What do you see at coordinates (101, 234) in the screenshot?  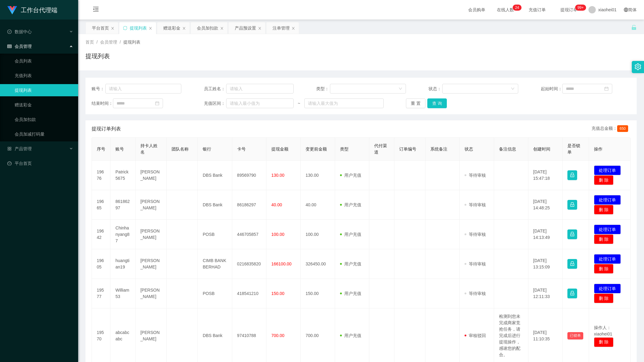 I see `td: 19642` at bounding box center [101, 234].